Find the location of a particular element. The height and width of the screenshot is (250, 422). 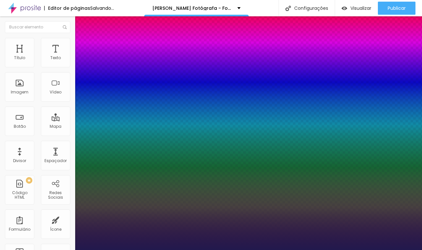

input: Buscar elemento is located at coordinates (38, 27).